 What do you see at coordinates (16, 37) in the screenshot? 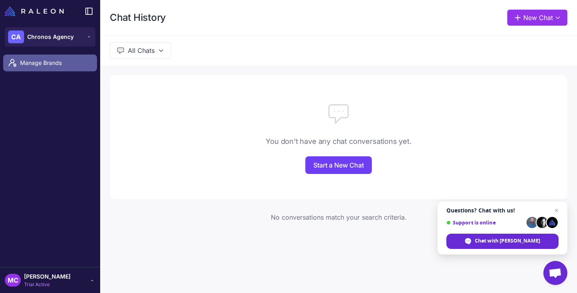
I see `div: CA` at bounding box center [16, 37].